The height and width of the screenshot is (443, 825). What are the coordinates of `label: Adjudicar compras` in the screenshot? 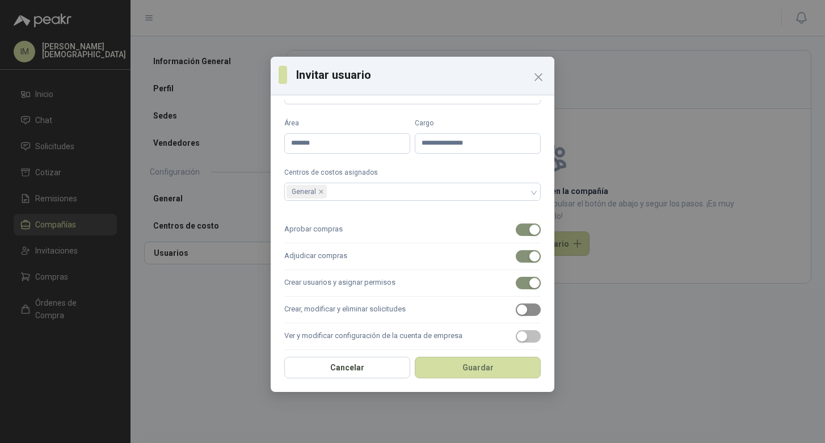 It's located at (413, 257).